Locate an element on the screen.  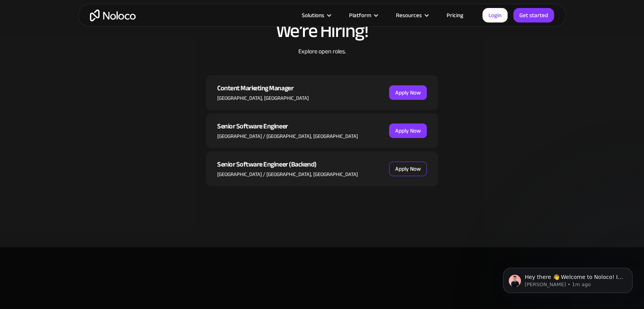
div: Senior Software Engineer (Backend) is located at coordinates (288, 164).